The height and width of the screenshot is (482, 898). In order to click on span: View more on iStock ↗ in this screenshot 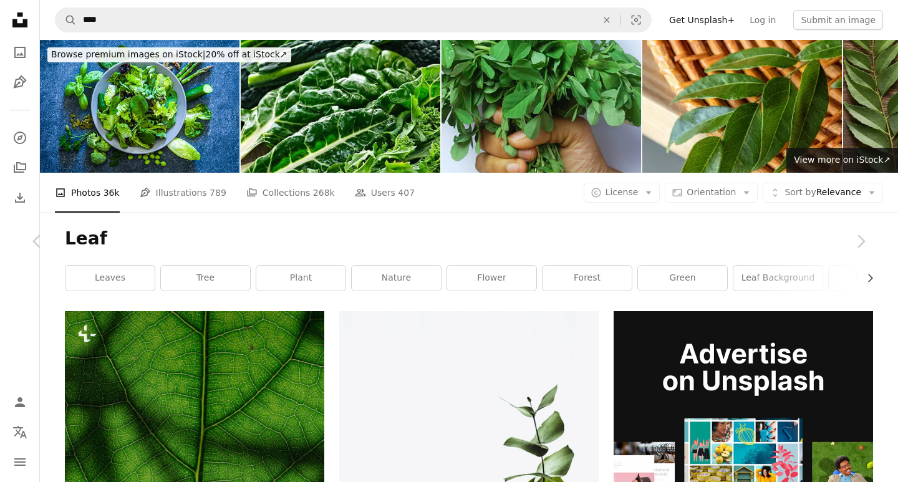, I will do `click(842, 160)`.